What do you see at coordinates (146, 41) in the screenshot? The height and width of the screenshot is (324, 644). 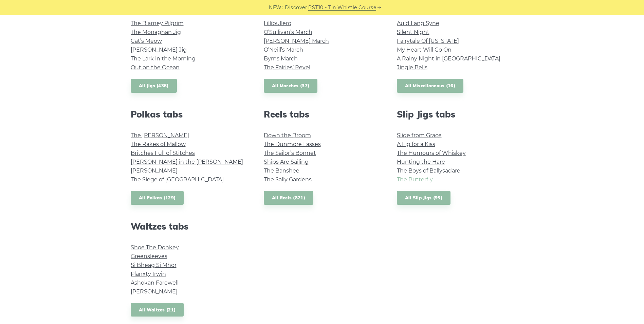 I see `a: Cat’s Meow` at bounding box center [146, 41].